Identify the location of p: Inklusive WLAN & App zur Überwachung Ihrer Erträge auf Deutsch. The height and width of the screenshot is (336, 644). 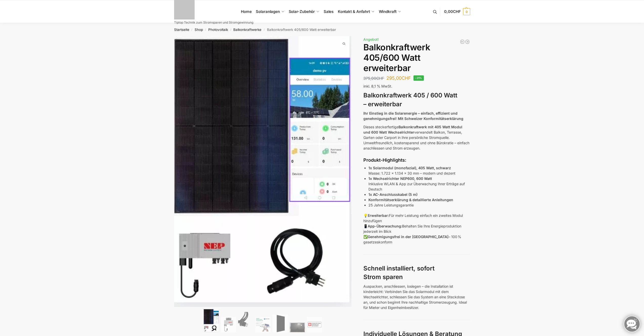
(419, 184).